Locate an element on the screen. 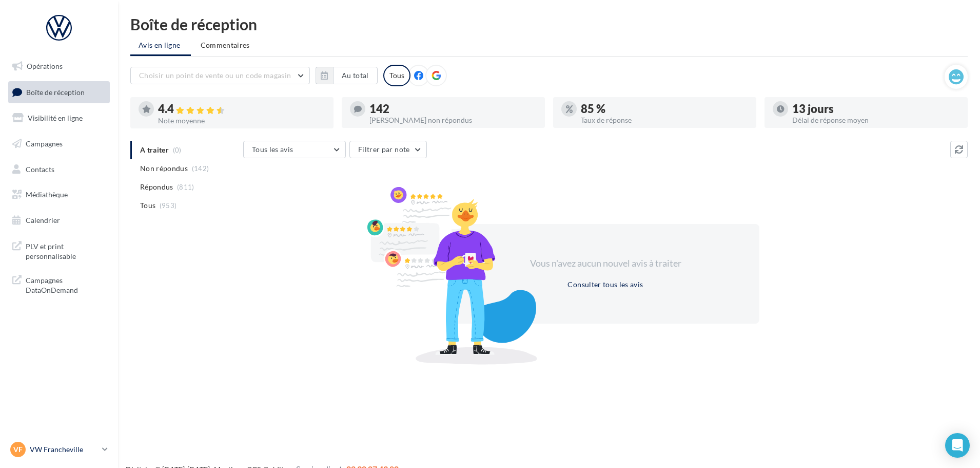  a: Médiathèque is located at coordinates (59, 195).